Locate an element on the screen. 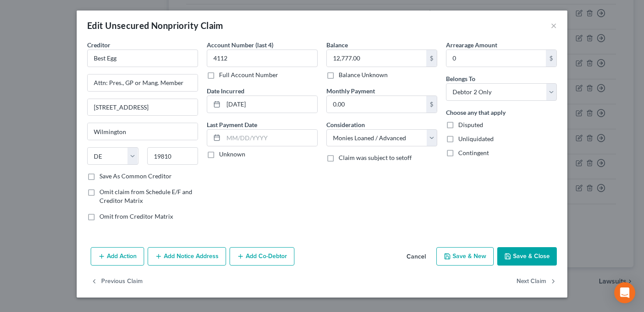 The width and height of the screenshot is (644, 312). label: Balance is located at coordinates (337, 45).